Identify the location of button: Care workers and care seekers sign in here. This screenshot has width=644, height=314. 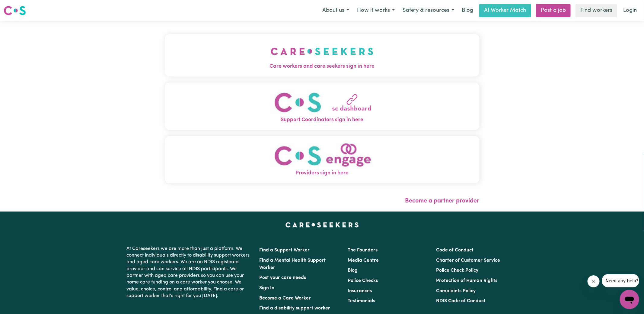
(322, 55).